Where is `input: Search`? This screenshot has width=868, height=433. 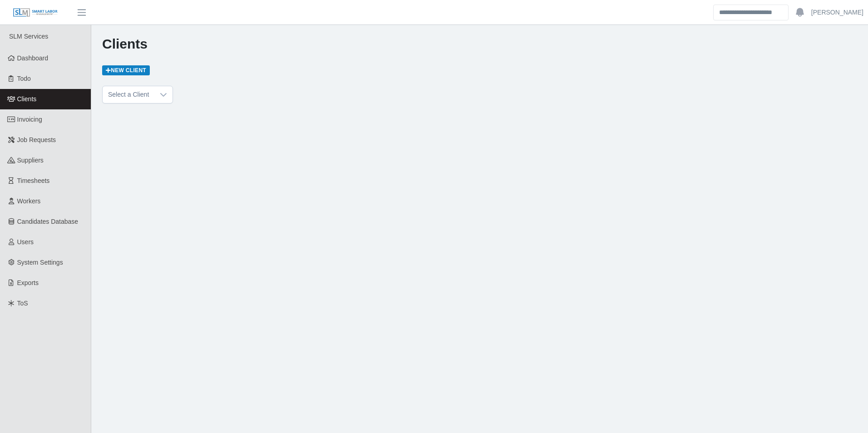 input: Search is located at coordinates (751, 13).